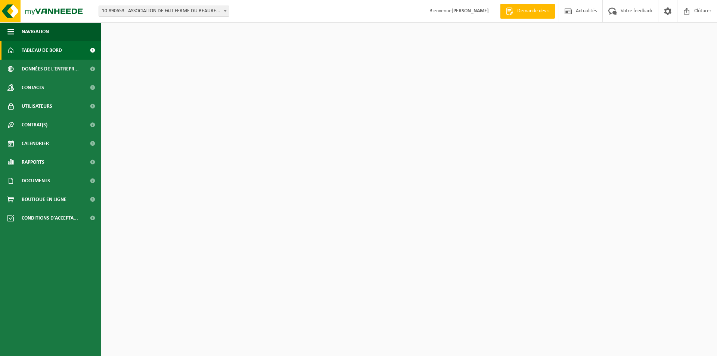  What do you see at coordinates (164, 11) in the screenshot?
I see `span: 10-890653 - ASSOCIATION DE FAIT FERME DU BEAUREGARD VAN ISACKER - HONNELLES` at bounding box center [164, 11].